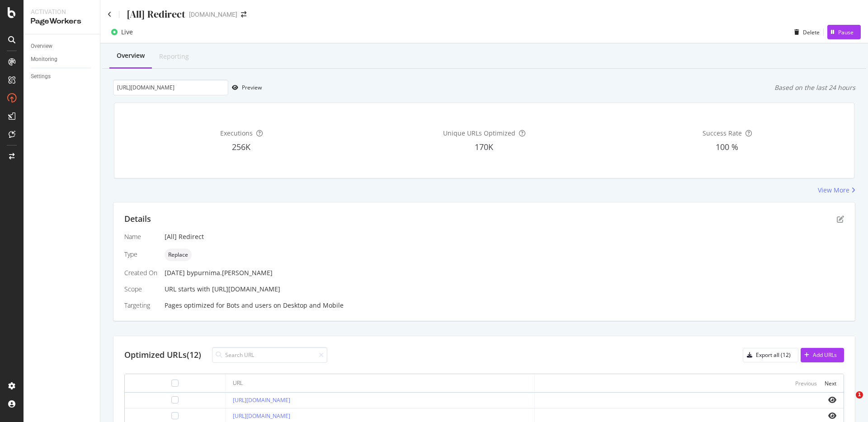 This screenshot has width=868, height=422. Describe the element at coordinates (178, 254) in the screenshot. I see `span: Replace` at that location.